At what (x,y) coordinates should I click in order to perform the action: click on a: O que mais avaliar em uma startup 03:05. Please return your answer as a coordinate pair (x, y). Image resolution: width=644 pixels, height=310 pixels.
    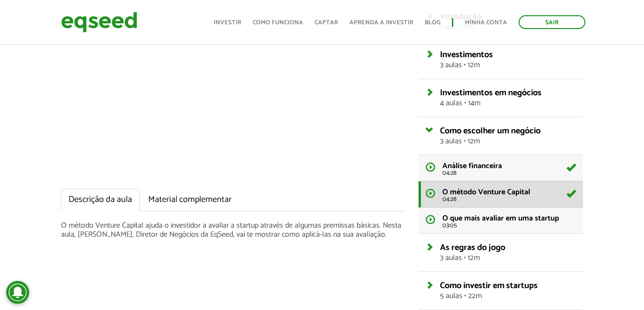
    Looking at the image, I should click on (500, 220).